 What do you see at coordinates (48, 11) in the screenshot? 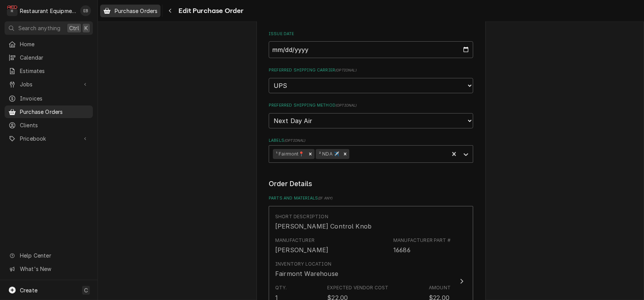
I see `div: Restaurant Equipment Diagnostics` at bounding box center [48, 11].